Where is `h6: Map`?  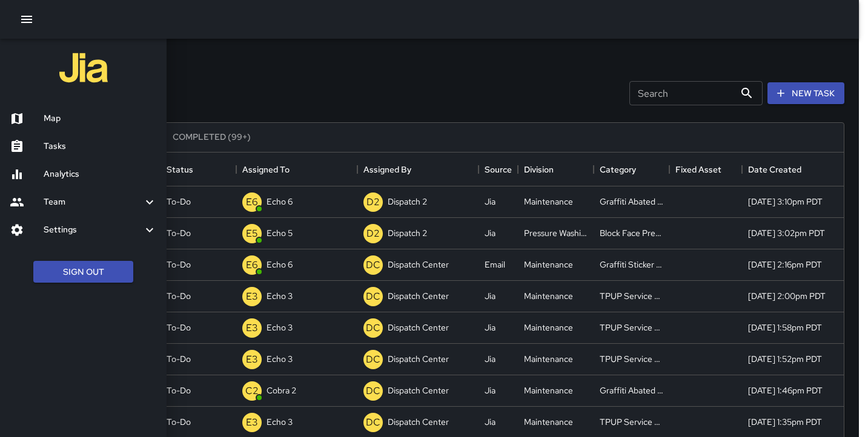
h6: Map is located at coordinates (100, 119).